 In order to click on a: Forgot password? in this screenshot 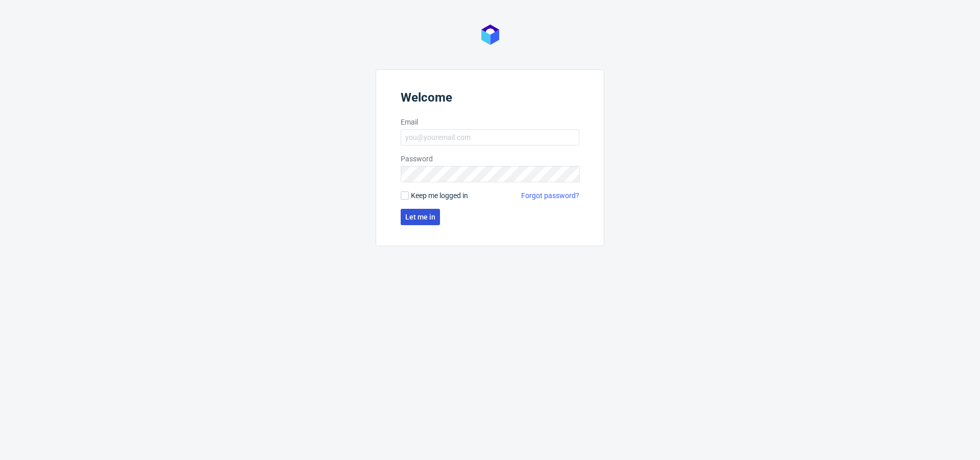, I will do `click(551, 195)`.